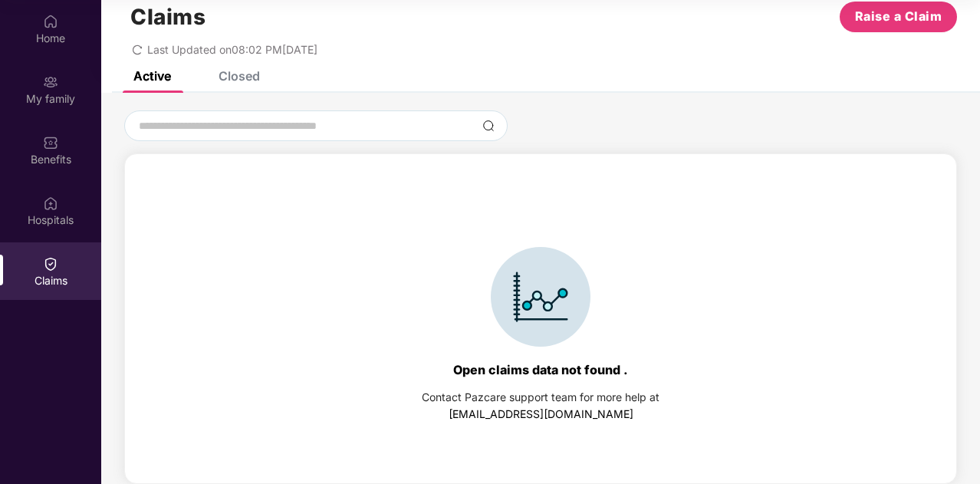  What do you see at coordinates (152, 76) in the screenshot?
I see `div: Active` at bounding box center [152, 76].